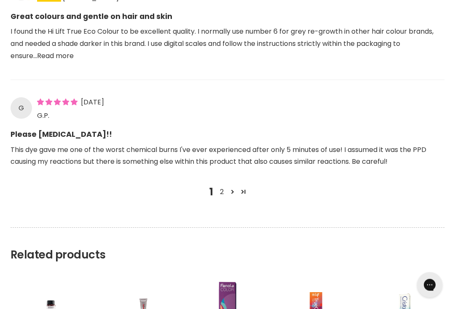 This screenshot has width=455, height=309. I want to click on div: G, so click(21, 108).